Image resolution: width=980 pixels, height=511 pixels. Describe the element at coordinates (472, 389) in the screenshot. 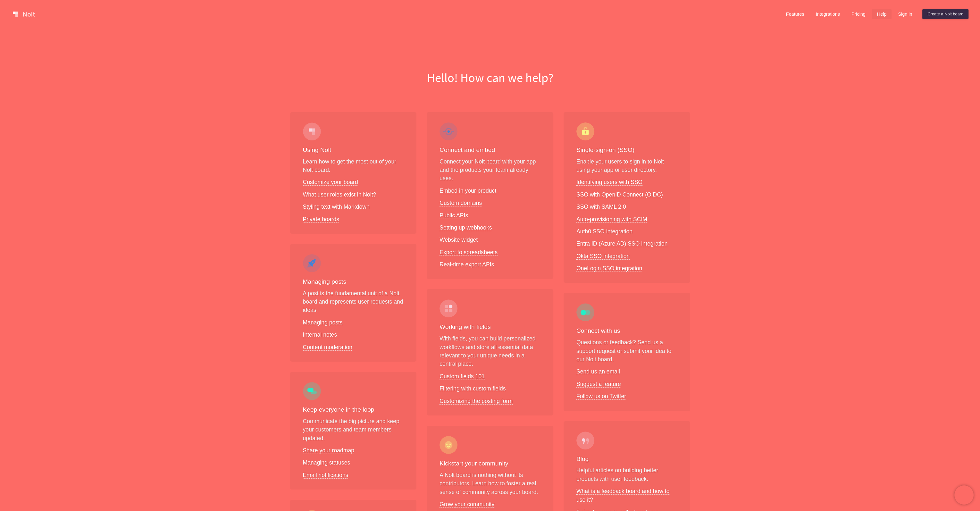

I see `a: Filtering with custom fields` at that location.